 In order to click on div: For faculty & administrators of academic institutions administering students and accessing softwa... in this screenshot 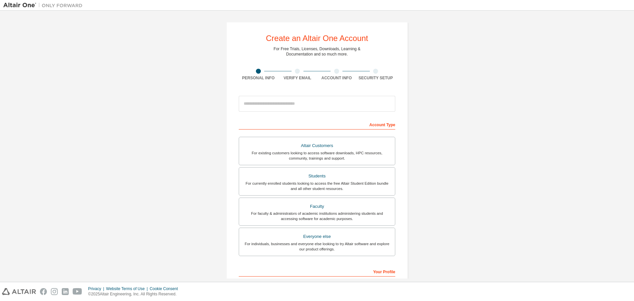, I will do `click(317, 216)`.